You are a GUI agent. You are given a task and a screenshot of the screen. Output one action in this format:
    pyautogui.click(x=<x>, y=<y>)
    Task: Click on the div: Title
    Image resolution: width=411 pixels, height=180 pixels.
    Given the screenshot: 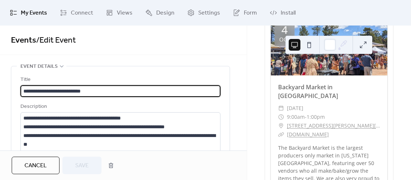 What is the action you would take?
    pyautogui.click(x=120, y=80)
    